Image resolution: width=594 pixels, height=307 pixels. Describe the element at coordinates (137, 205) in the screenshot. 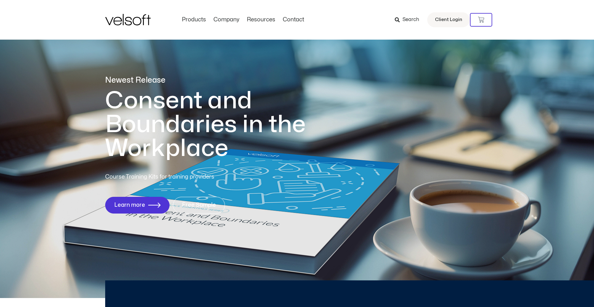

I see `a: Learn more` at that location.